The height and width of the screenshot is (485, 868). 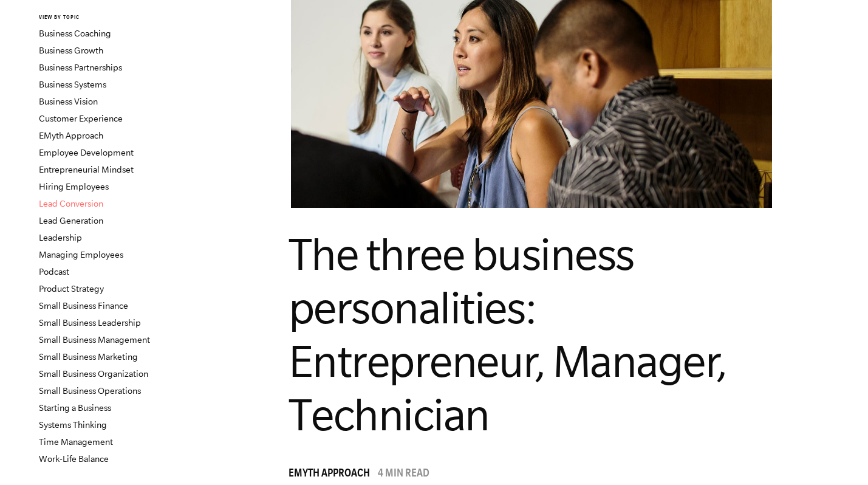 I want to click on a: Small Business Leadership, so click(x=90, y=323).